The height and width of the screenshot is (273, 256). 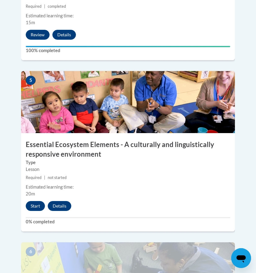 I want to click on span: not started, so click(x=57, y=178).